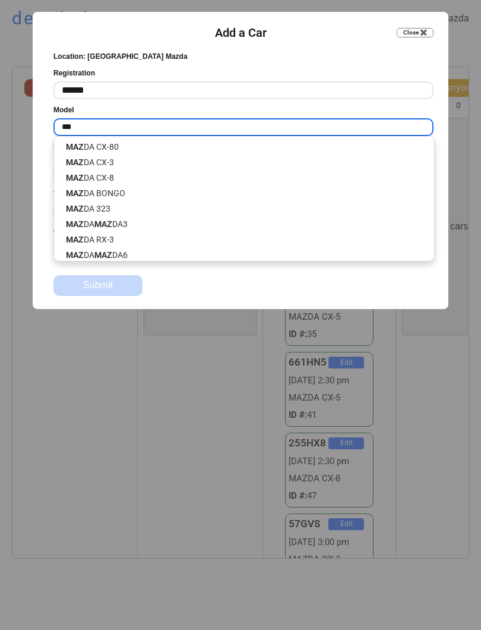 The height and width of the screenshot is (630, 481). I want to click on div: Add a Car, so click(241, 33).